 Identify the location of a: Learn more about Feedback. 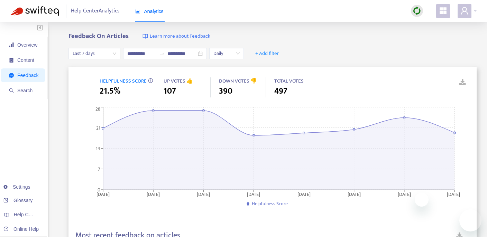
(177, 36).